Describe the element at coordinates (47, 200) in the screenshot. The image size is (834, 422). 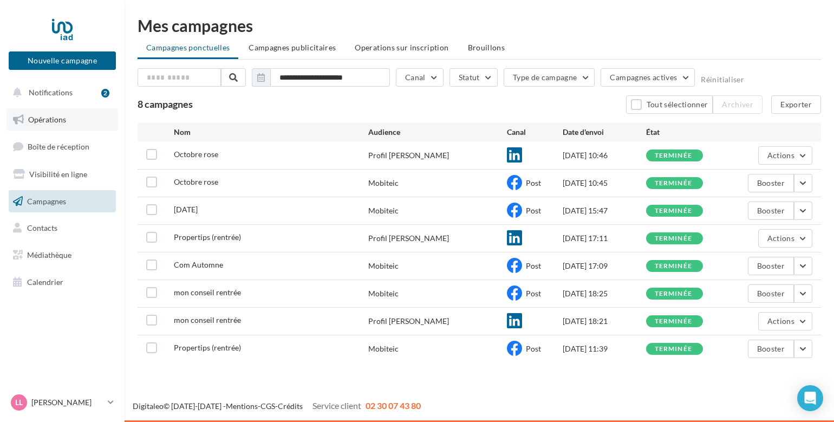
I see `span: Campagnes` at that location.